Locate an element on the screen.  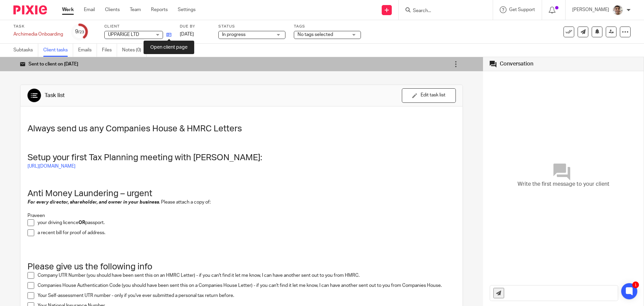
label: Client is located at coordinates (138, 26).